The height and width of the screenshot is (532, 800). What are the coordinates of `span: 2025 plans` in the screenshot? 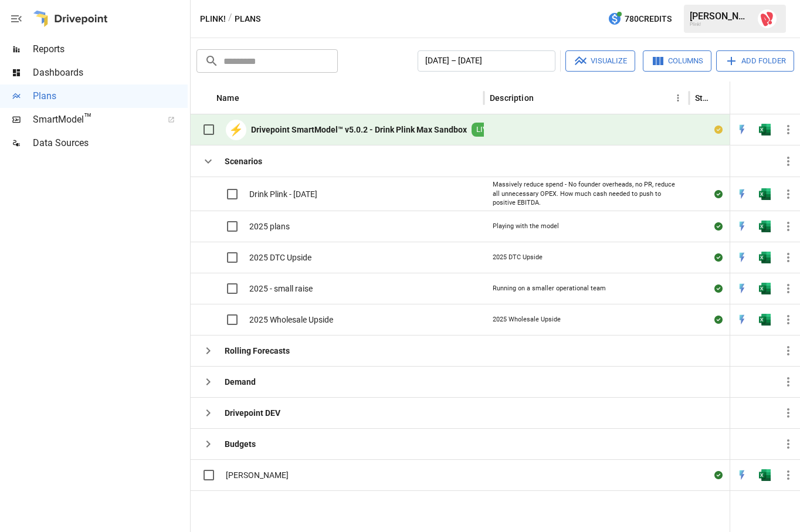 It's located at (269, 226).